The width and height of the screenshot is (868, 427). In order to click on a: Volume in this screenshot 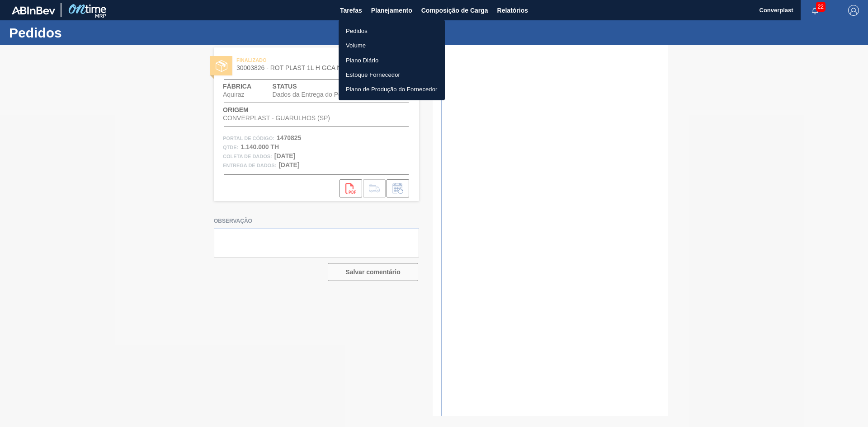, I will do `click(392, 45)`.